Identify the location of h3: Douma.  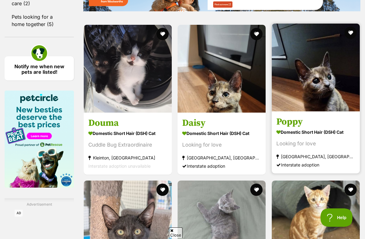
(127, 123).